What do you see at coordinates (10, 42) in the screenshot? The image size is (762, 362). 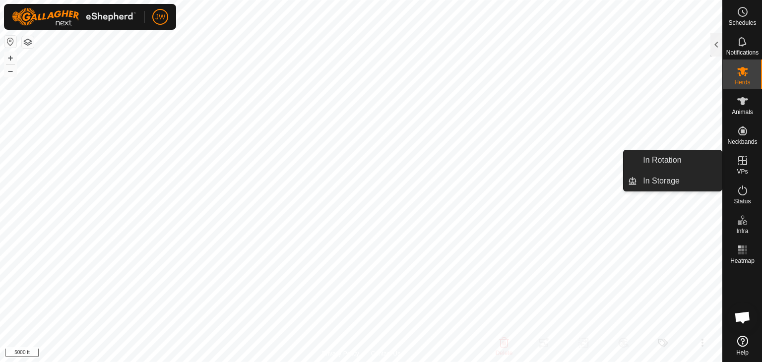 I see `button: Reset Map` at bounding box center [10, 42].